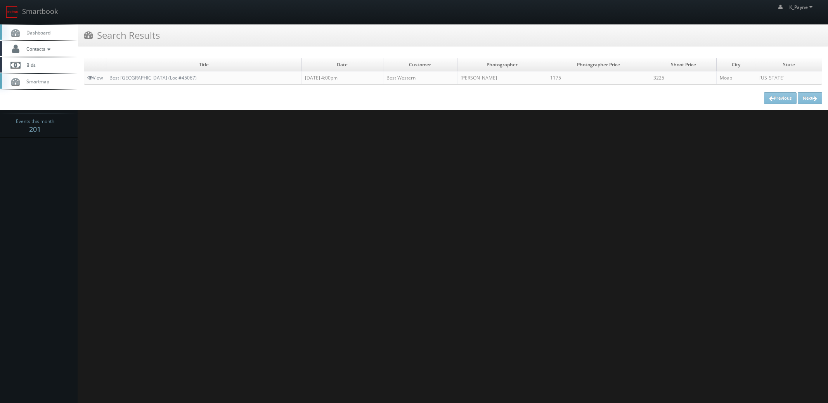  Describe the element at coordinates (420, 65) in the screenshot. I see `td: Customer` at that location.